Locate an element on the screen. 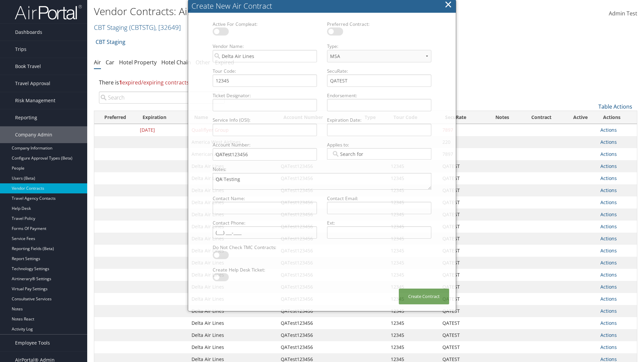 This screenshot has width=644, height=362. input: Search is located at coordinates (162, 98).